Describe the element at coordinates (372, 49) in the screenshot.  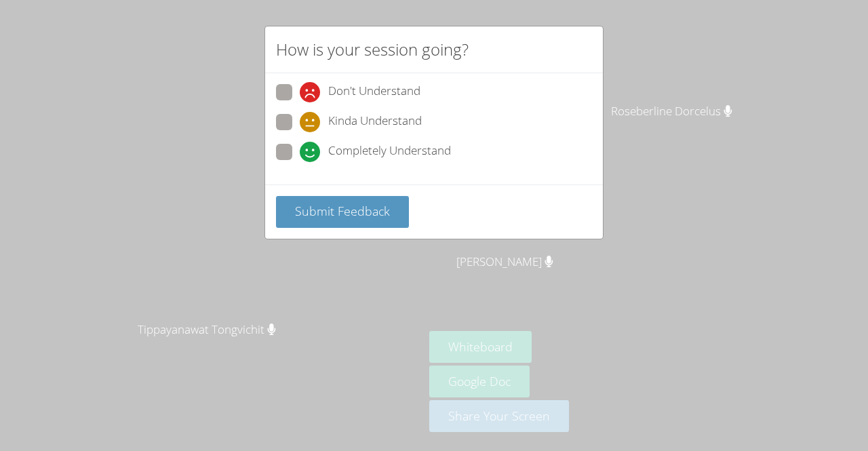
I see `h2: How is your session going?` at that location.